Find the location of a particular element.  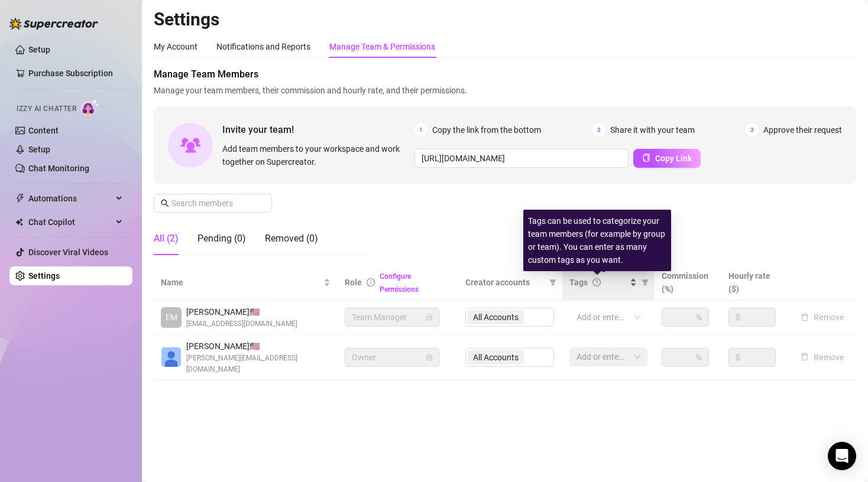

a: Chat Monitoring is located at coordinates (59, 169).